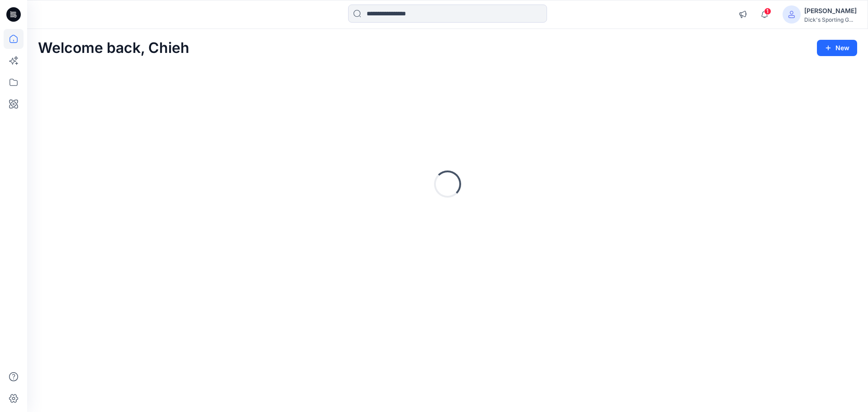 This screenshot has width=868, height=412. Describe the element at coordinates (831, 20) in the screenshot. I see `div: Dick's Sporting G...` at that location.